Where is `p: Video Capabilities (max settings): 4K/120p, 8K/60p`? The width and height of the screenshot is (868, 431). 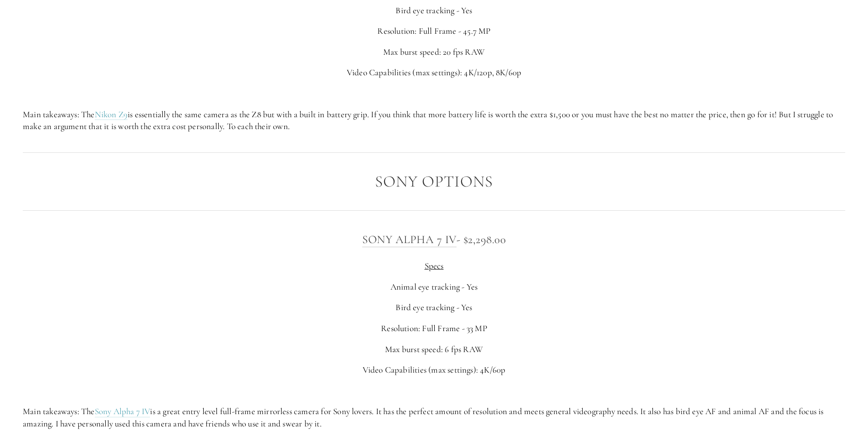 p: Video Capabilities (max settings): 4K/120p, 8K/60p is located at coordinates (434, 73).